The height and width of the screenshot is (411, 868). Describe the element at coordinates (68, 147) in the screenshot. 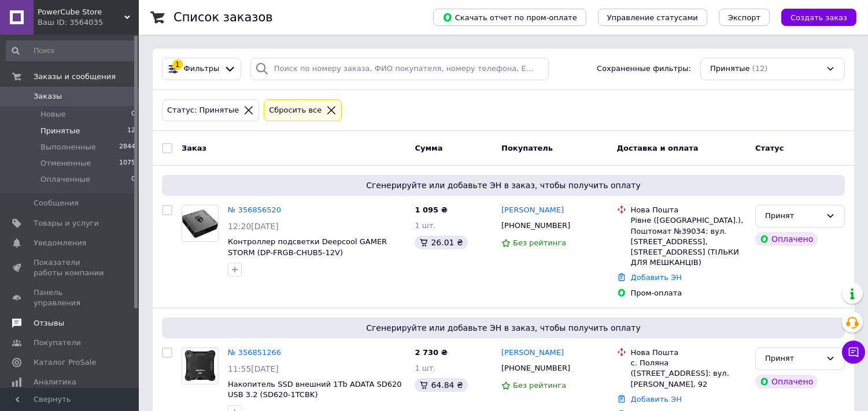

I see `span: Выполненные` at that location.